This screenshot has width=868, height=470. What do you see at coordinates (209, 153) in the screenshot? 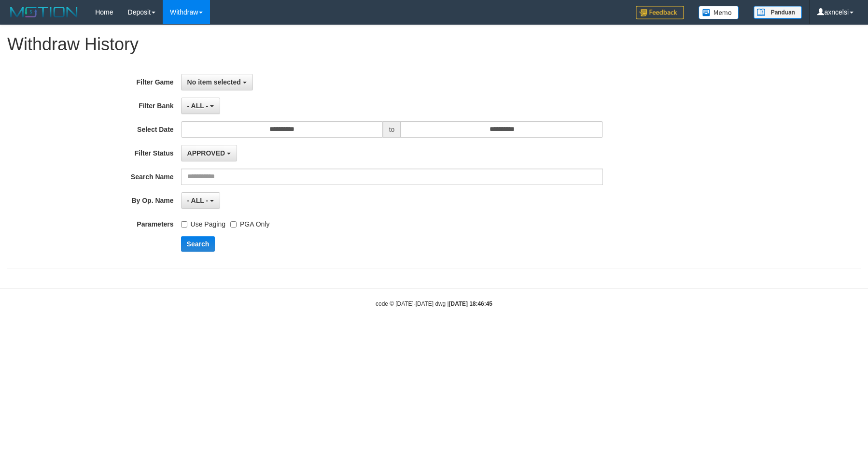
I see `button: APPROVED` at bounding box center [209, 153].